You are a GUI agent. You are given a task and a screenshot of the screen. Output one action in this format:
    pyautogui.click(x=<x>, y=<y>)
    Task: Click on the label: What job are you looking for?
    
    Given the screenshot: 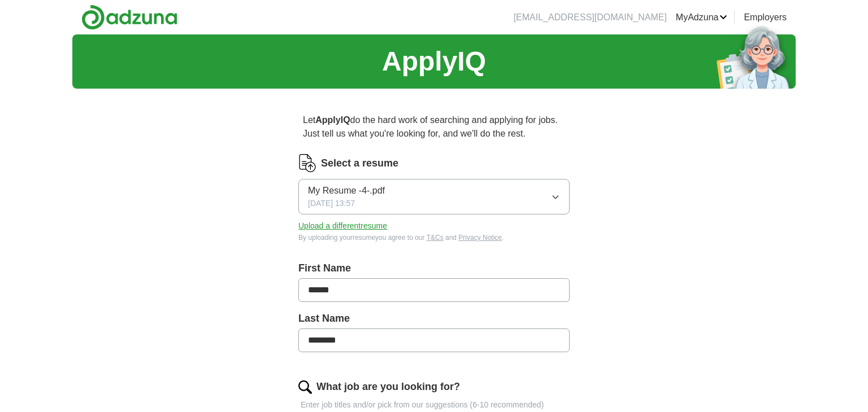 What is the action you would take?
    pyautogui.click(x=388, y=387)
    